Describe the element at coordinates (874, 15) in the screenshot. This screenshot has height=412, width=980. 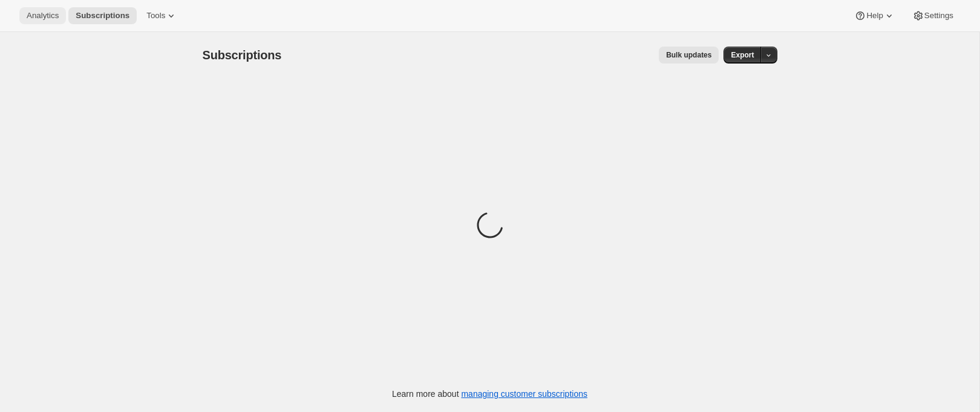
I see `button: Help` at that location.